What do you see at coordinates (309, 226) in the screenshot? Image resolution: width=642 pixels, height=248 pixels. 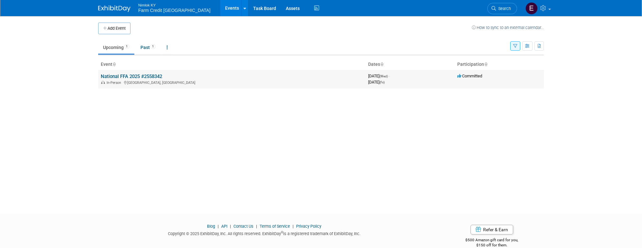 I see `a: Privacy Policy` at bounding box center [309, 226].